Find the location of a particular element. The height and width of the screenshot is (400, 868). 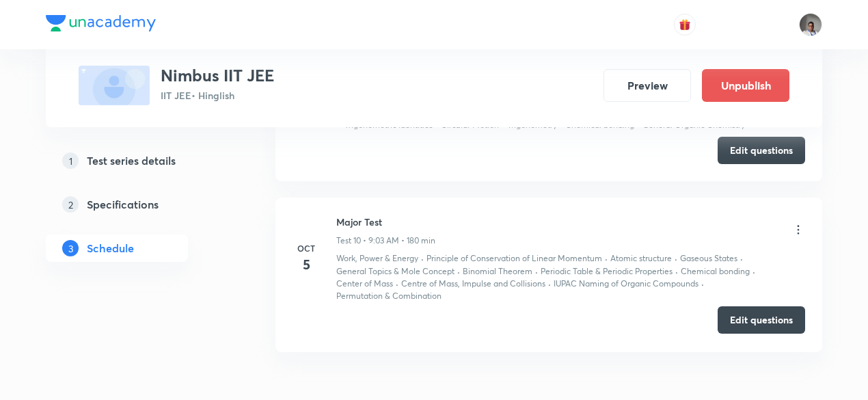

h3: Nimbus IIT JEE is located at coordinates (218, 75).